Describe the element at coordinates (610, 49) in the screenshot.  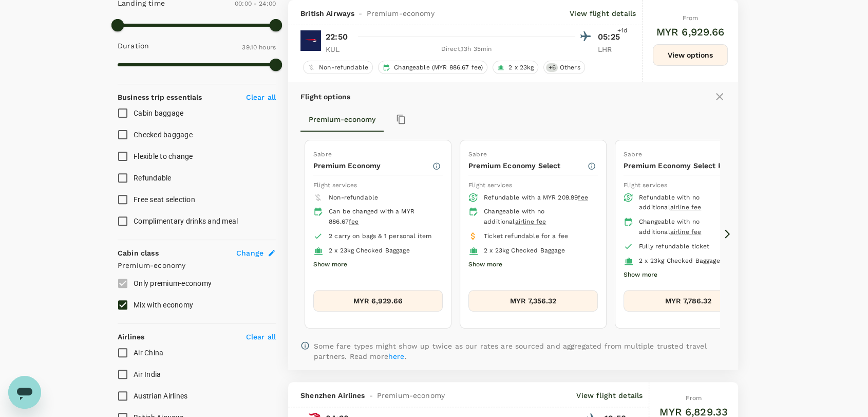
I see `p: LHR` at that location.